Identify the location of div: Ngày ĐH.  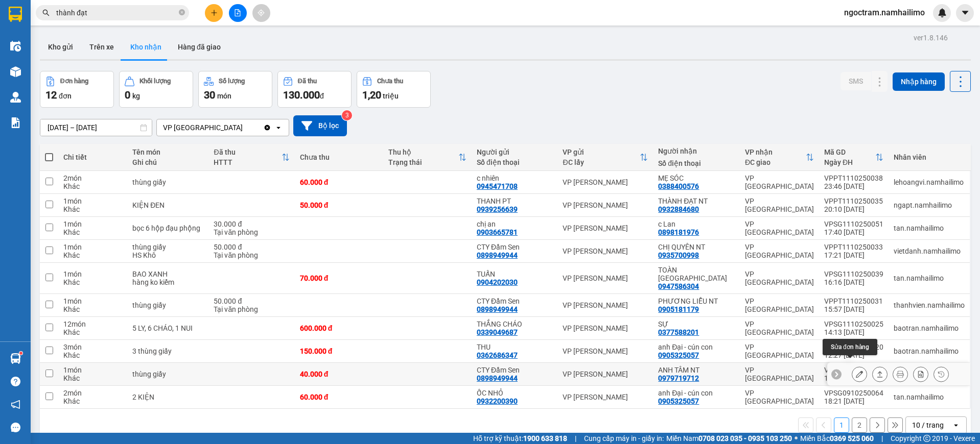
(850, 162).